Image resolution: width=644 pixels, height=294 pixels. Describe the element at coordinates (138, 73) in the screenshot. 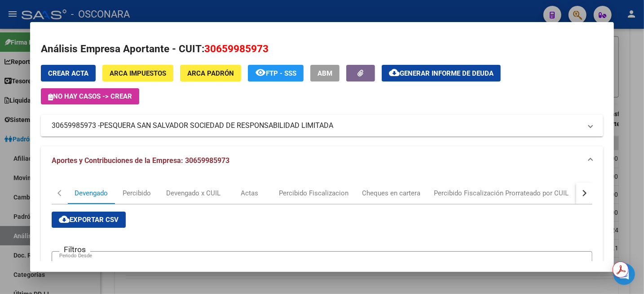

I see `span: ARCA Impuestos` at that location.